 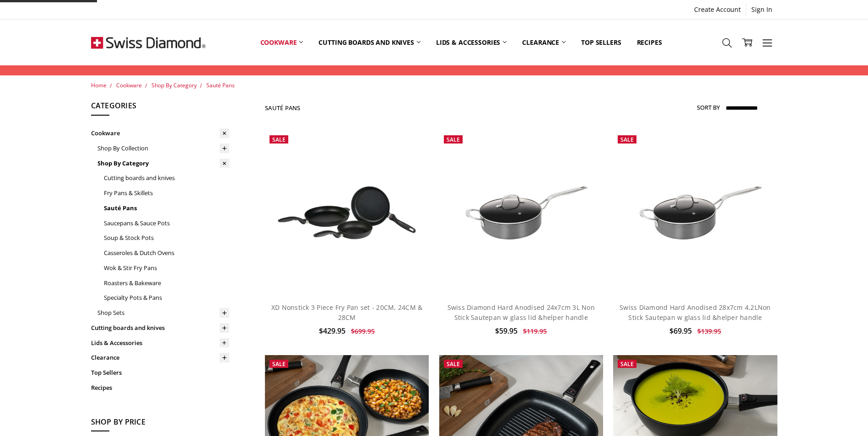 I want to click on span: Cookware, so click(x=129, y=85).